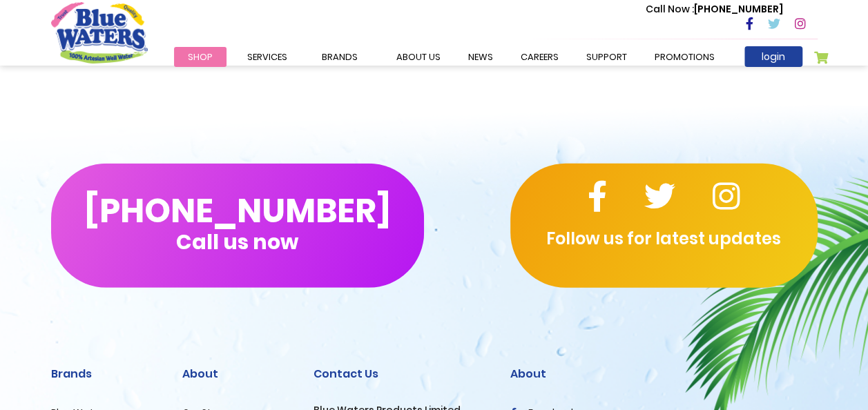 This screenshot has height=410, width=868. Describe the element at coordinates (237, 242) in the screenshot. I see `span: Call us now` at that location.